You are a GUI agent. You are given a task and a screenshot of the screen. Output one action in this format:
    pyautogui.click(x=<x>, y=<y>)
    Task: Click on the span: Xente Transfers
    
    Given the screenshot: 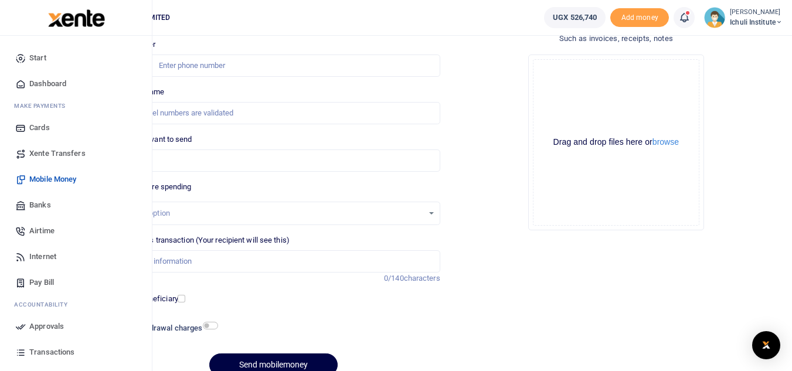 What is the action you would take?
    pyautogui.click(x=57, y=154)
    